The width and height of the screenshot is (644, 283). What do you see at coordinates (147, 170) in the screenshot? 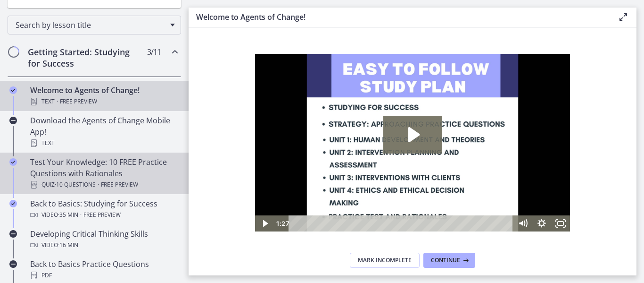
I see `div: Playbar` at bounding box center [147, 170].